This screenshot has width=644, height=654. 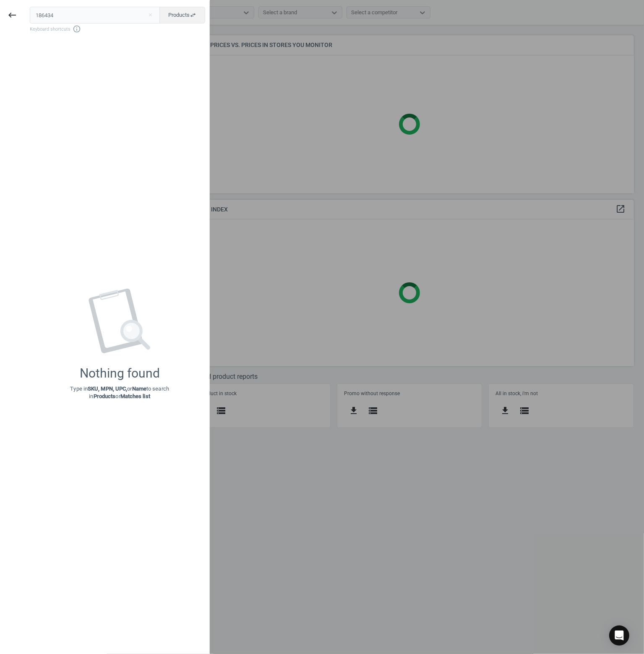 I want to click on strong: Name, so click(x=139, y=389).